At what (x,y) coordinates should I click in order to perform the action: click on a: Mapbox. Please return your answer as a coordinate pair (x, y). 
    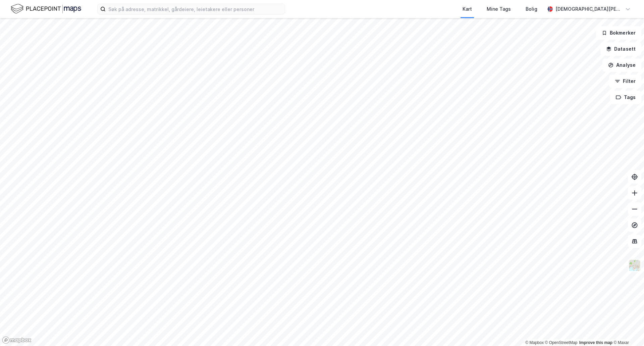
    Looking at the image, I should click on (534, 343).